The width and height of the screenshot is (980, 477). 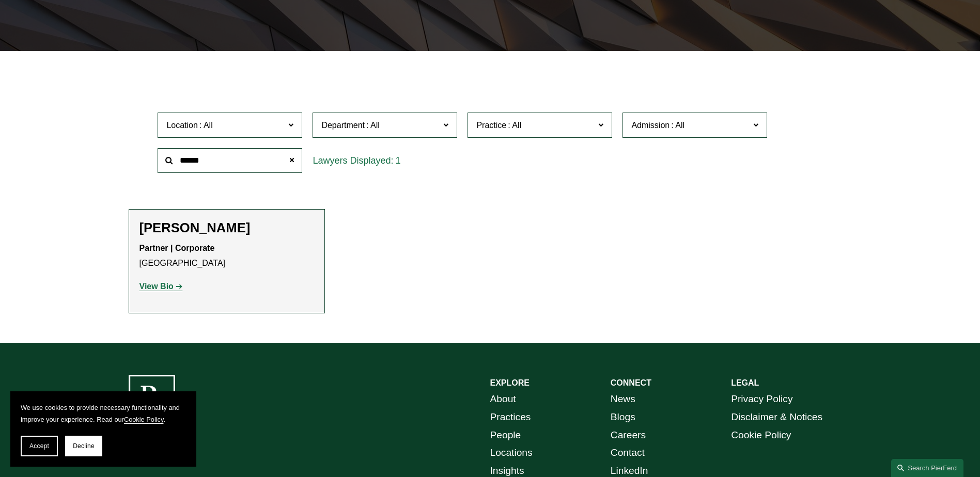 I want to click on strong: View Bio, so click(x=156, y=286).